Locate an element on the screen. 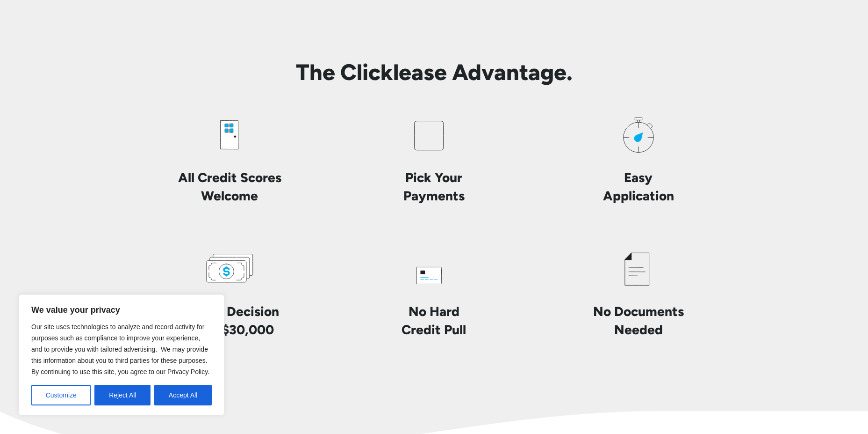 The height and width of the screenshot is (434, 868). h2: The Clicklease Advantage. is located at coordinates (434, 72).